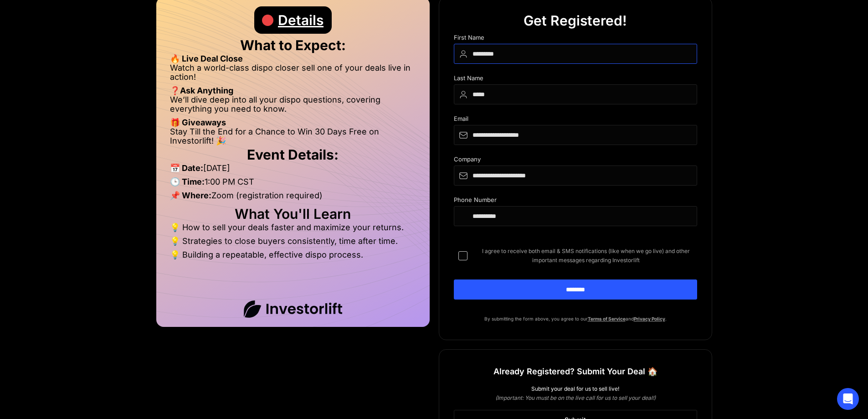 This screenshot has height=419, width=868. Describe the element at coordinates (575, 175) in the screenshot. I see `form: DIspo Day Main Form` at that location.